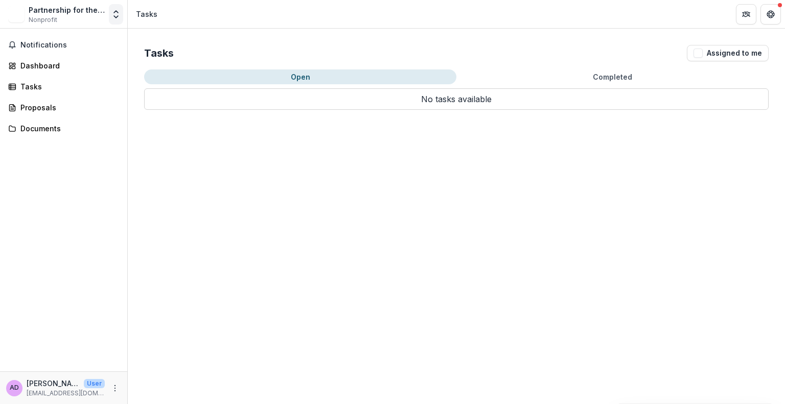  Describe the element at coordinates (147, 14) in the screenshot. I see `nav: breadcrumb` at that location.